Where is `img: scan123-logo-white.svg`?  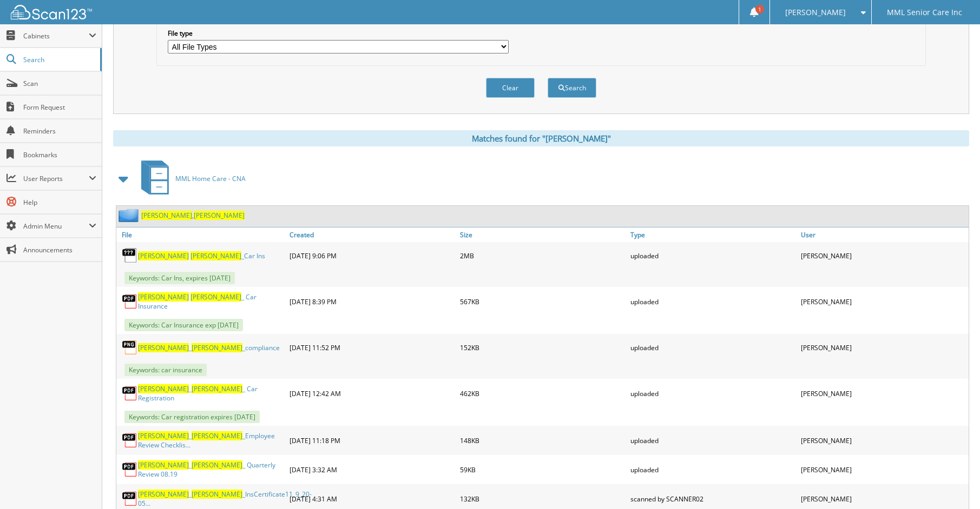 img: scan123-logo-white.svg is located at coordinates (51, 12).